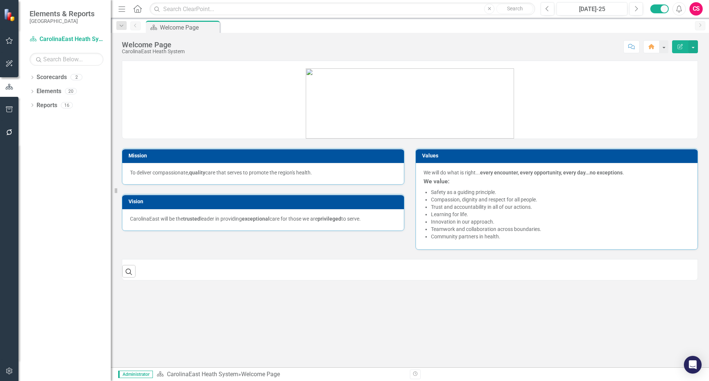  What do you see at coordinates (560, 229) in the screenshot?
I see `li: Teamwork and collaboration across boundaries.` at bounding box center [560, 229].